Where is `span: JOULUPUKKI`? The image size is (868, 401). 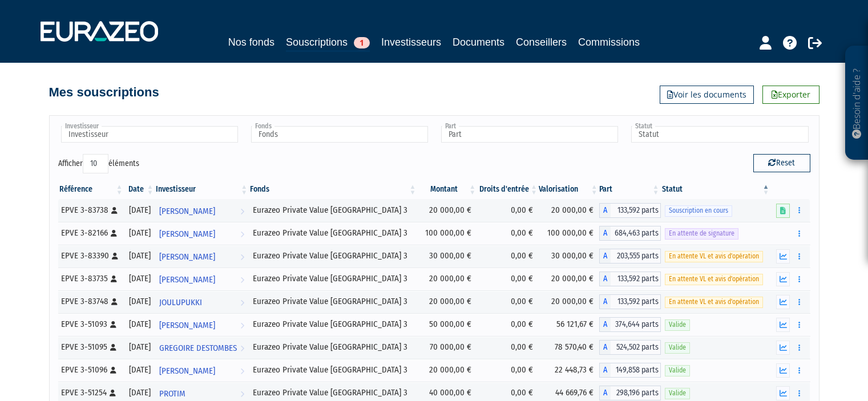
span: JOULUPUKKI is located at coordinates (181, 303).